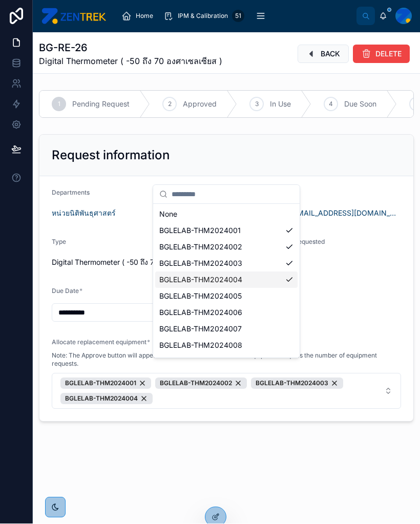  Describe the element at coordinates (227, 281) in the screenshot. I see `div: Suggestions` at that location.